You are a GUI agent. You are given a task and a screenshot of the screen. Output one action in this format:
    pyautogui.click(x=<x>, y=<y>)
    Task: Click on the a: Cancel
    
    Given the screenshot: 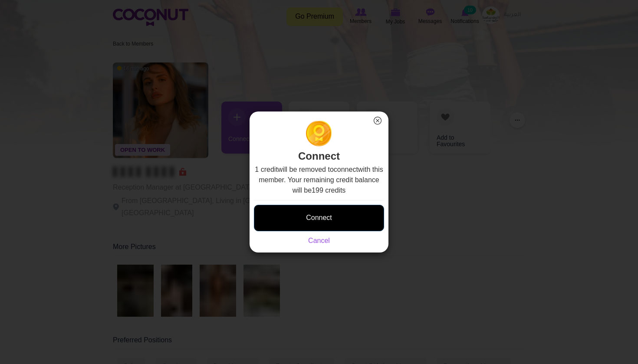 What is the action you would take?
    pyautogui.click(x=319, y=240)
    